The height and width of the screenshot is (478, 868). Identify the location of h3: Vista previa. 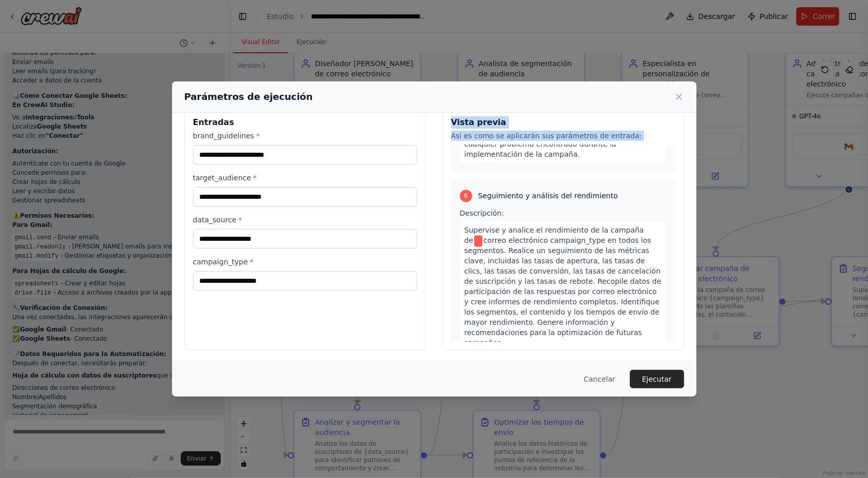
(564, 122).